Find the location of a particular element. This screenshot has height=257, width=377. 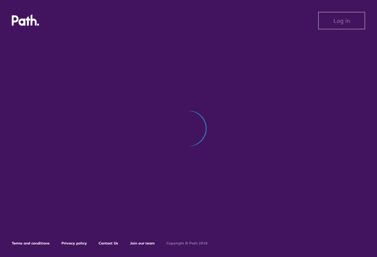

a: Contact Us is located at coordinates (108, 243).